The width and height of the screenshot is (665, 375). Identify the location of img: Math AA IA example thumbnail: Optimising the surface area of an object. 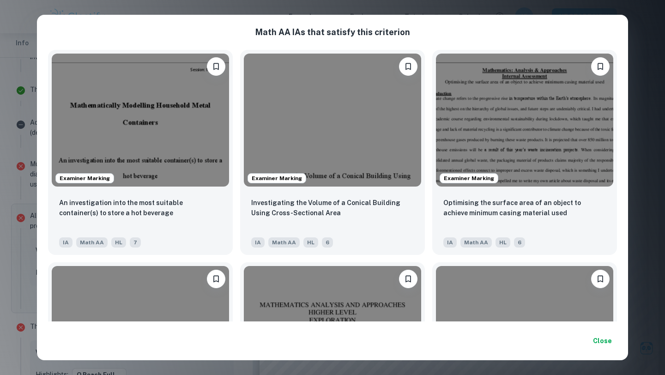
(525, 120).